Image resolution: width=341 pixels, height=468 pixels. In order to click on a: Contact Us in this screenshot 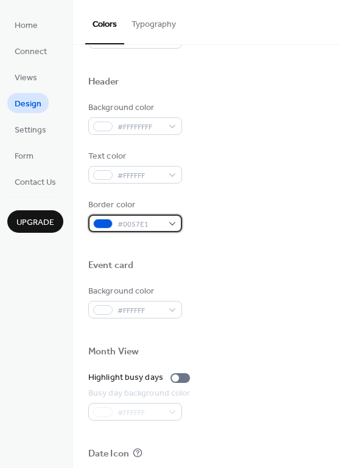, I will do `click(35, 181)`.